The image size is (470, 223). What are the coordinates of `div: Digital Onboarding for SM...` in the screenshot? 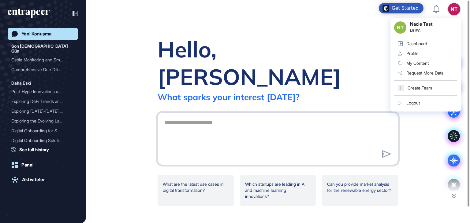 It's located at (40, 131).